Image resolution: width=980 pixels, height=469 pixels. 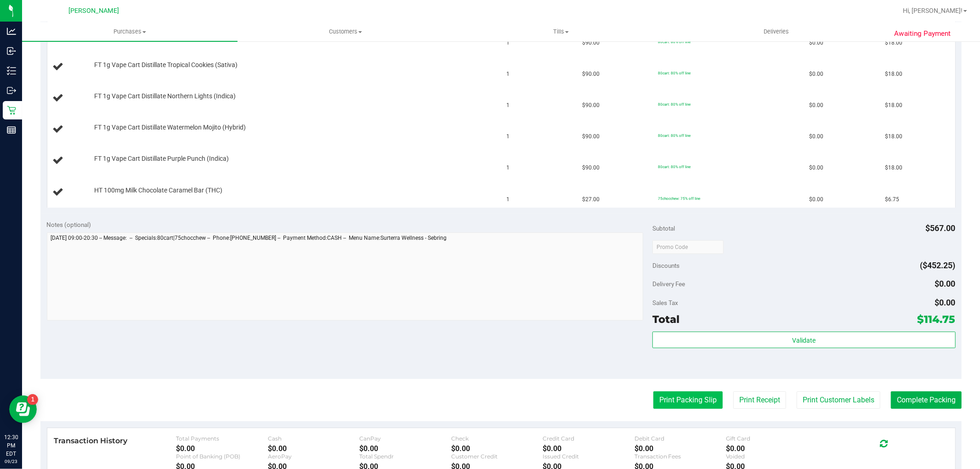 I want to click on span: FT 1g Vape Cart Distillate Purple Punch (Indica), so click(x=161, y=159).